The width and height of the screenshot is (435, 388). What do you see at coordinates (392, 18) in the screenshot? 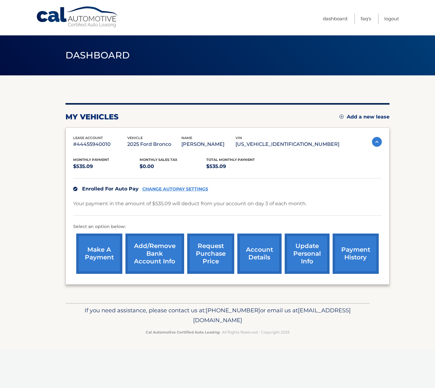
I see `a: Logout` at bounding box center [392, 18].